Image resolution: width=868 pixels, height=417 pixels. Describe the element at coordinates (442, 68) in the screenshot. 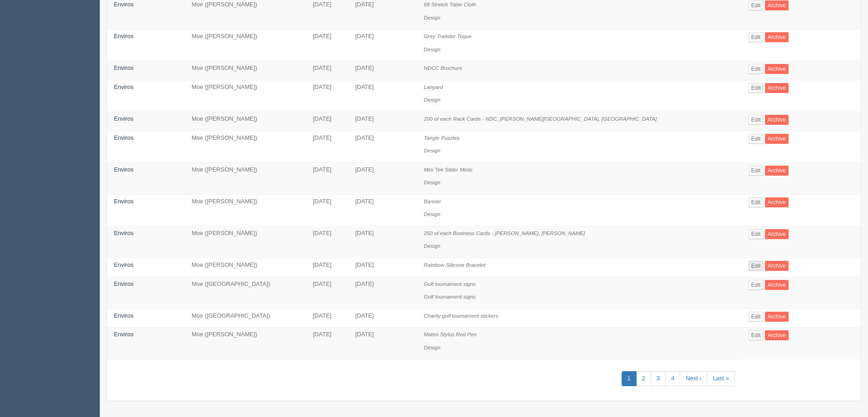

I see `i: NDCC Brochure` at that location.